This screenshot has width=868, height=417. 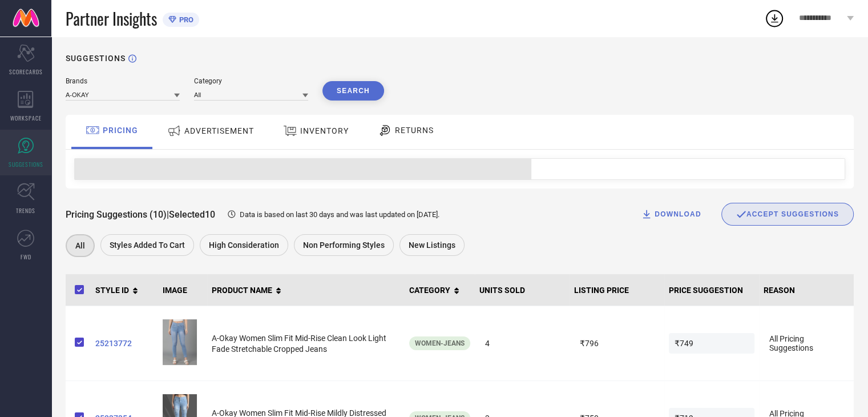 I want to click on span: WORKSPACE, so click(x=26, y=118).